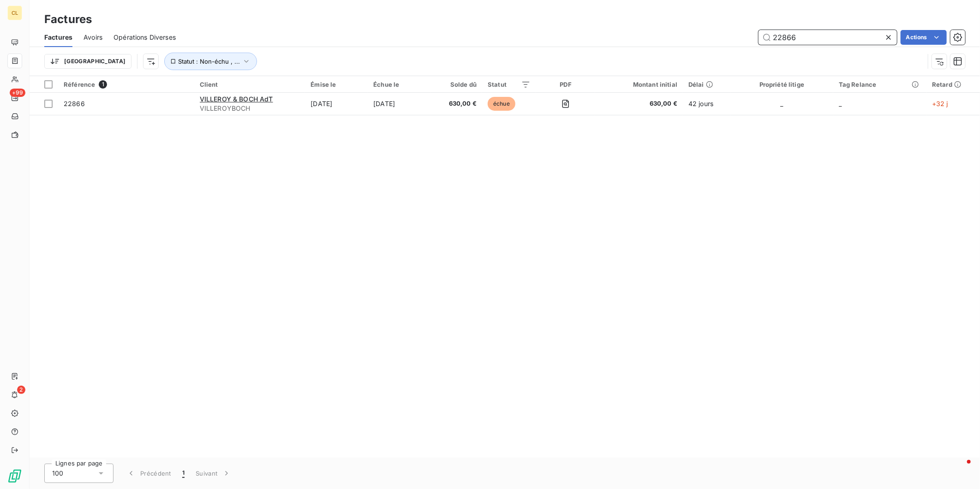 The width and height of the screenshot is (980, 489). Describe the element at coordinates (337, 84) in the screenshot. I see `div: Émise le` at that location.